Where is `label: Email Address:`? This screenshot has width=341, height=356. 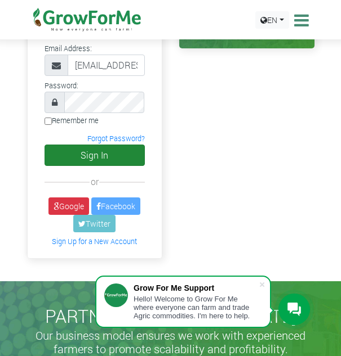 label: Email Address: is located at coordinates (68, 48).